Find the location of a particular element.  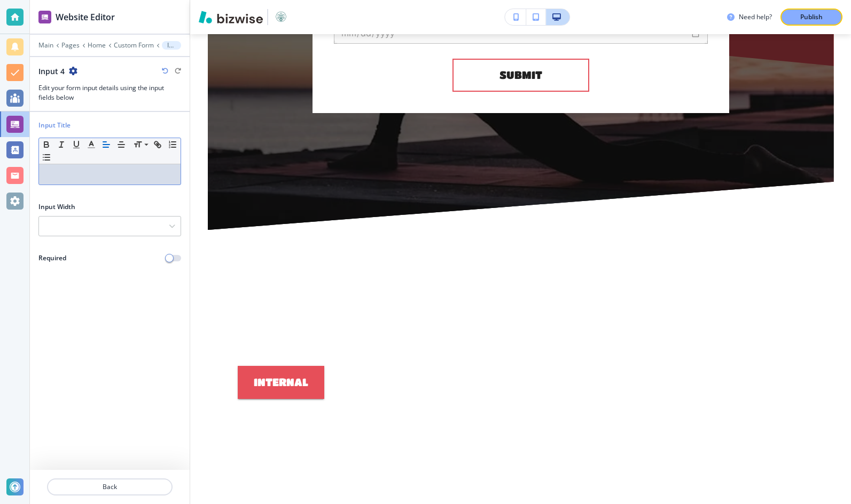

img: Your Logo is located at coordinates (281, 17).